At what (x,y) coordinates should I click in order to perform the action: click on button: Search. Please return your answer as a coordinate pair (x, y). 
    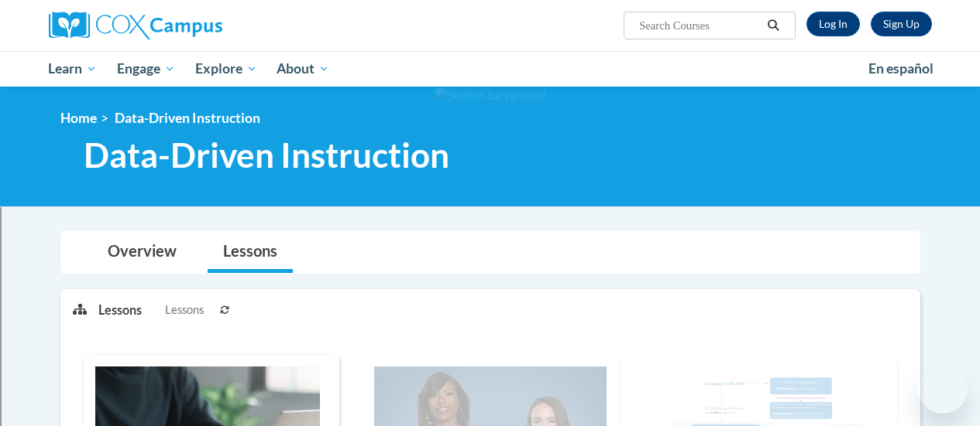
    Looking at the image, I should click on (773, 26).